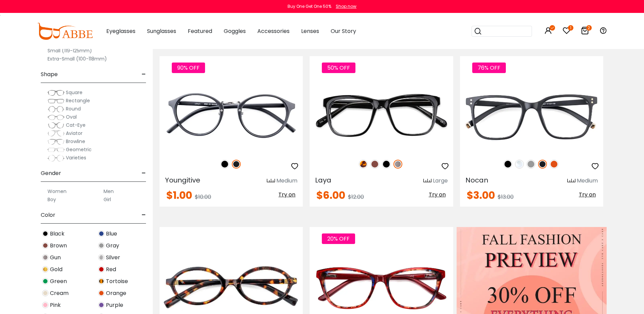 The height and width of the screenshot is (314, 644). I want to click on span: 20% OFF, so click(339, 239).